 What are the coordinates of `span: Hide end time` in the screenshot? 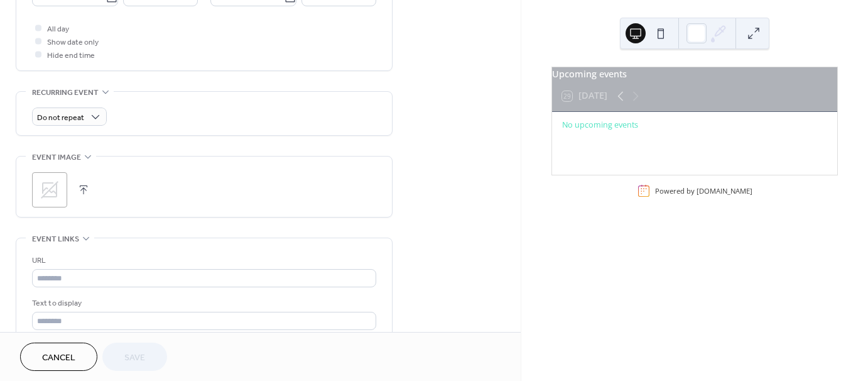 It's located at (71, 56).